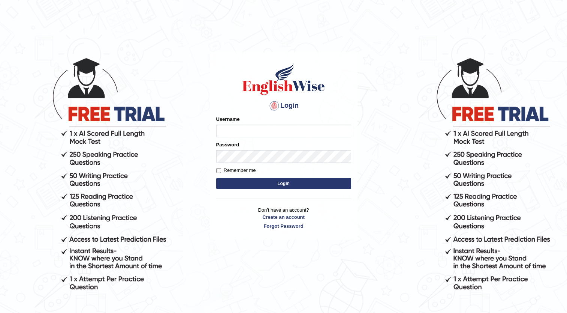 The height and width of the screenshot is (313, 567). I want to click on label: Username, so click(228, 119).